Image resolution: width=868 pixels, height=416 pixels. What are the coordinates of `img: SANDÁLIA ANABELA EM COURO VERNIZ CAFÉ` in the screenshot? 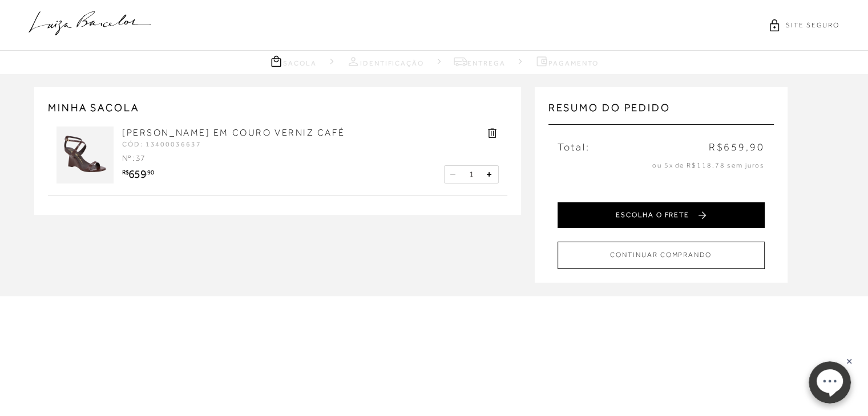 It's located at (85, 155).